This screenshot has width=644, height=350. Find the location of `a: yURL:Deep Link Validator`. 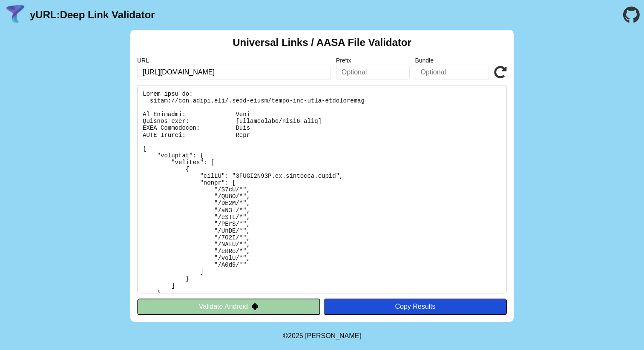

a: yURL:Deep Link Validator is located at coordinates (92, 15).